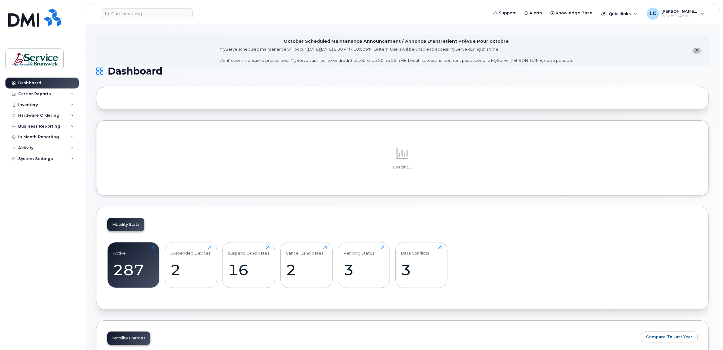  Describe the element at coordinates (190, 251) in the screenshot. I see `div: Suspended Devices` at that location.